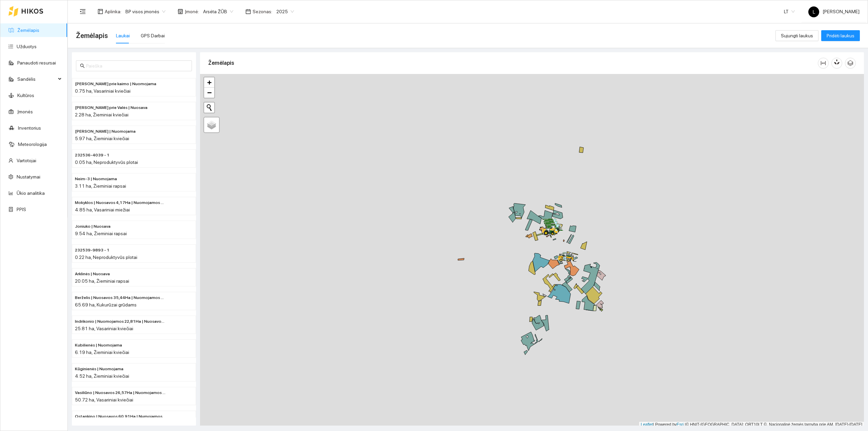  Describe the element at coordinates (209, 93) in the screenshot. I see `a: Zoom out` at that location.